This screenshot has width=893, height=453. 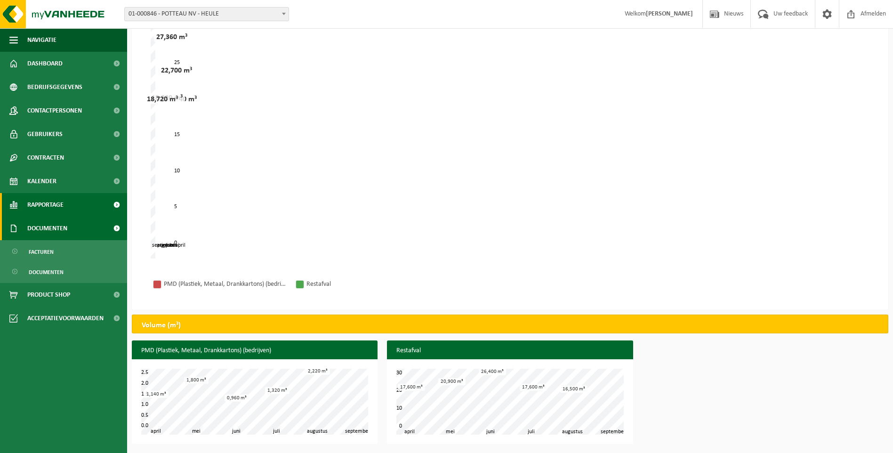 What do you see at coordinates (49, 295) in the screenshot?
I see `span: Product Shop` at bounding box center [49, 295].